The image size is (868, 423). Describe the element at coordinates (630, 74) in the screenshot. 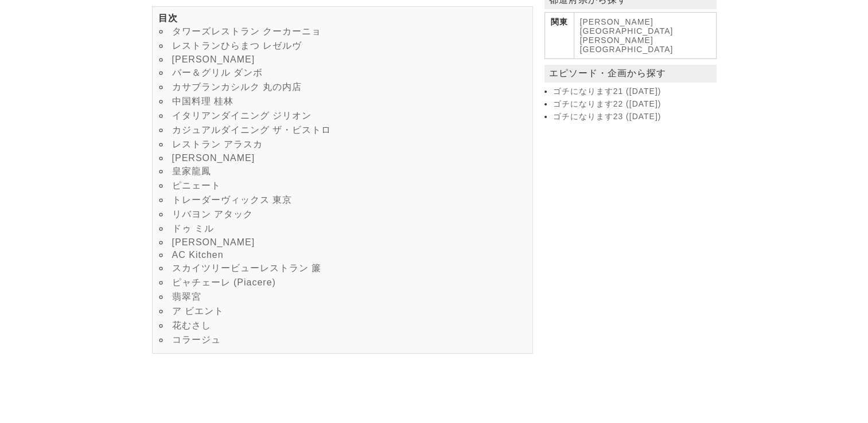

I see `p: エピソード・企画から探す` at that location.